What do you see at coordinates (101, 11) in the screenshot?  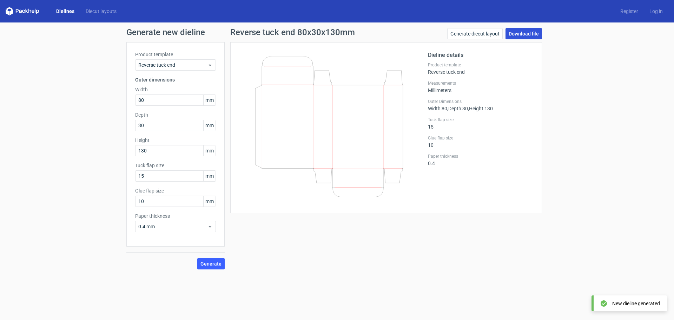 I see `a: Diecut layouts` at bounding box center [101, 11].